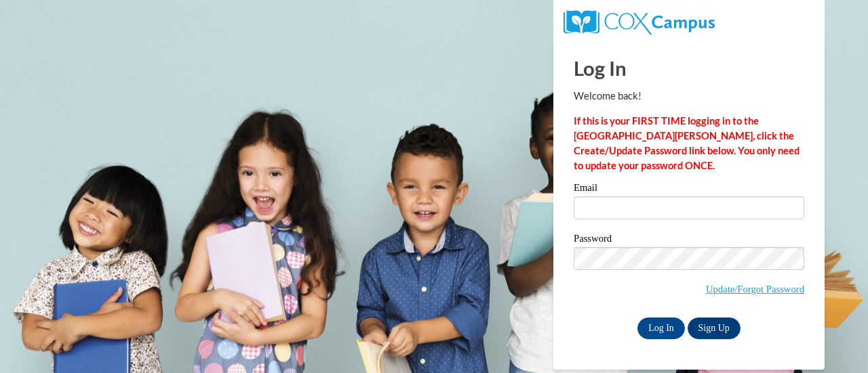 This screenshot has width=868, height=373. I want to click on input: Log In, so click(661, 329).